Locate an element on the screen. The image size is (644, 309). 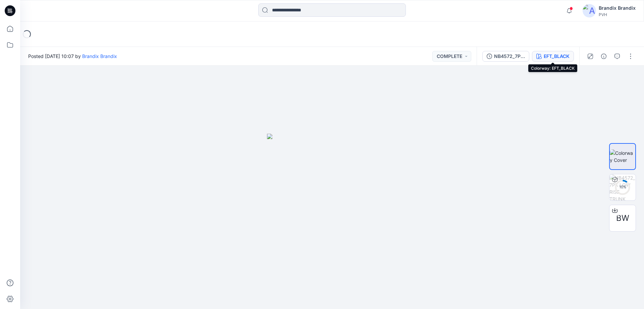
img: avatar is located at coordinates (590, 11).